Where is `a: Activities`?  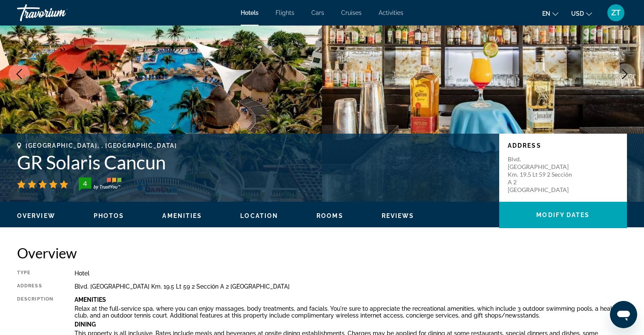
a: Activities is located at coordinates (391, 13).